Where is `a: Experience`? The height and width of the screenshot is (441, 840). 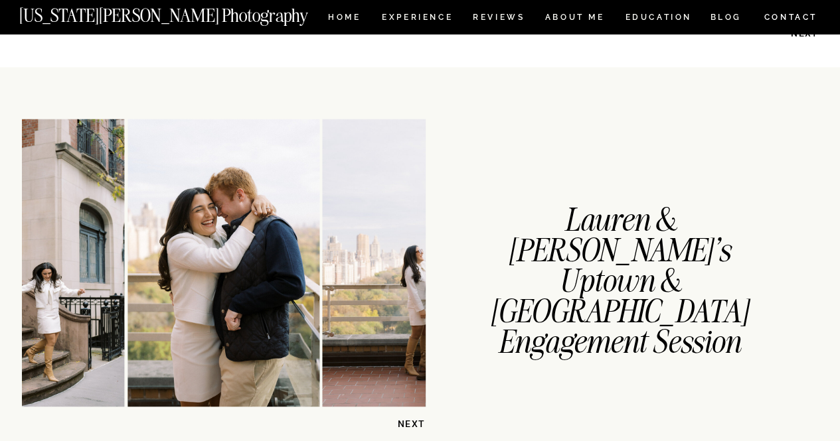
a: Experience is located at coordinates (416, 19).